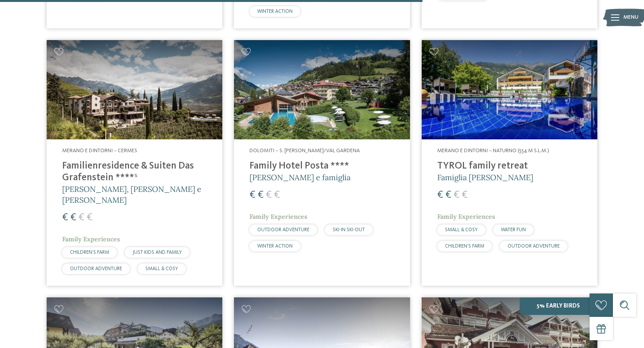 This screenshot has height=348, width=644. I want to click on span: JUST KIDS AND FAMILY, so click(157, 252).